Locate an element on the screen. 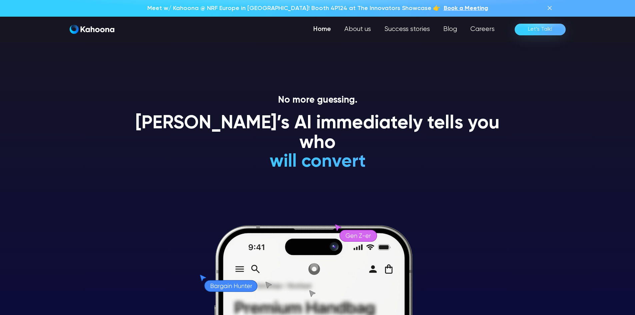 Image resolution: width=635 pixels, height=315 pixels. a: home is located at coordinates (92, 29).